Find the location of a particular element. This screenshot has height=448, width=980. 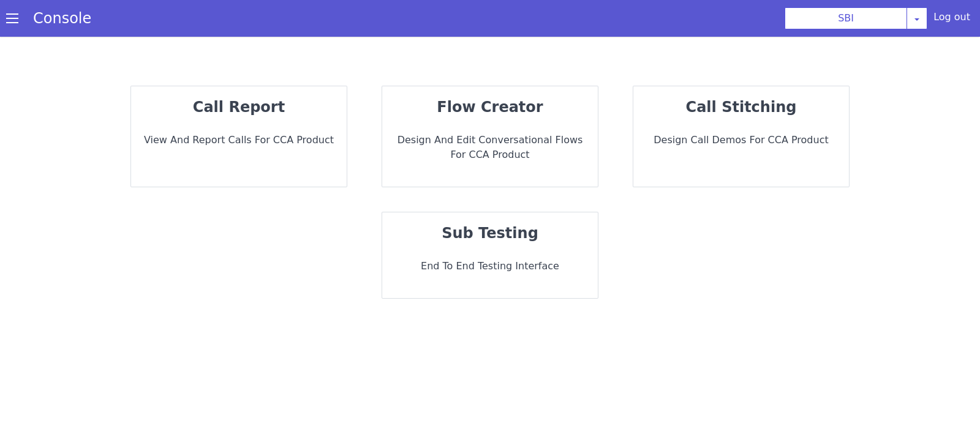

p: Design and Edit Conversational flows for CCA Product is located at coordinates (490, 148).